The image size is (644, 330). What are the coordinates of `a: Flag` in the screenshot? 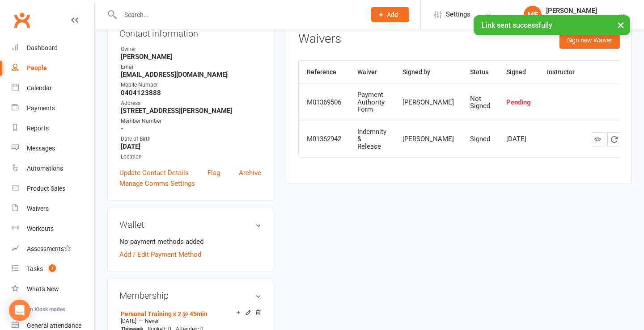 It's located at (214, 173).